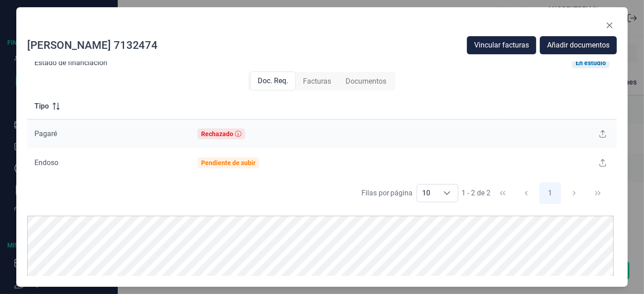 The height and width of the screenshot is (294, 644). What do you see at coordinates (591, 63) in the screenshot?
I see `div: En estudio` at bounding box center [591, 63].